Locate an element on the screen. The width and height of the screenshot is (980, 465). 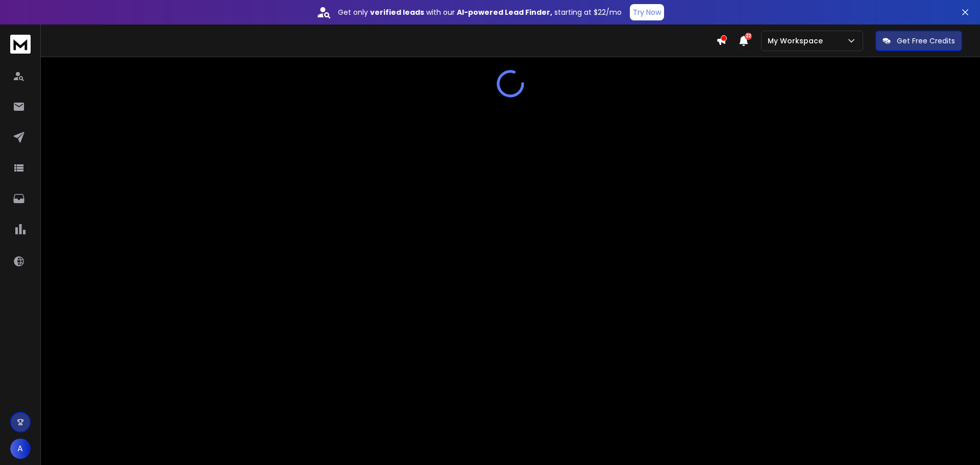
span: A is located at coordinates (21, 448).